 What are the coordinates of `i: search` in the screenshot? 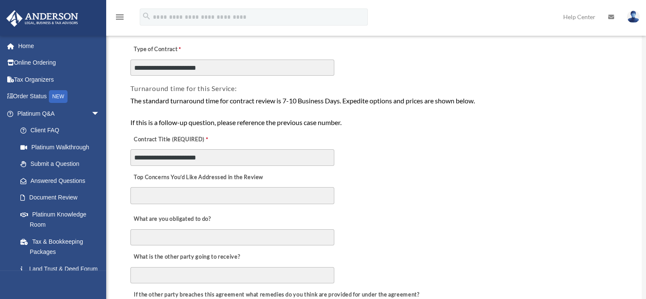 It's located at (147, 16).